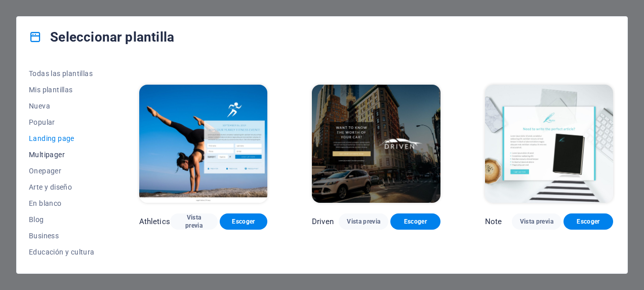  I want to click on span: Popular, so click(62, 122).